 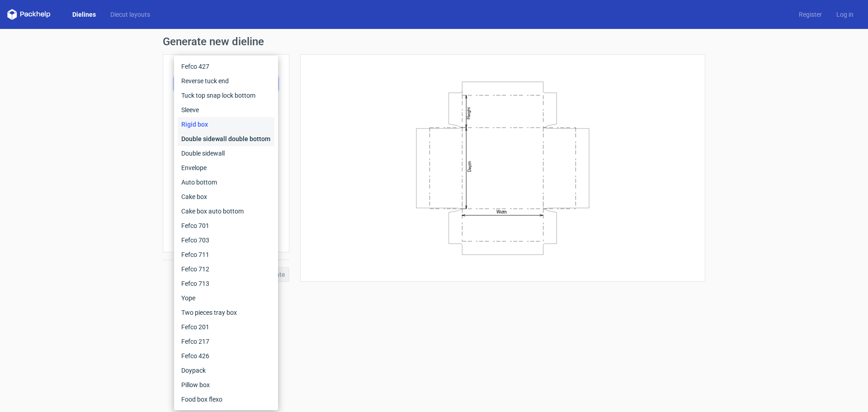 What do you see at coordinates (226, 95) in the screenshot?
I see `div: Tuck top snap lock bottom` at bounding box center [226, 95].